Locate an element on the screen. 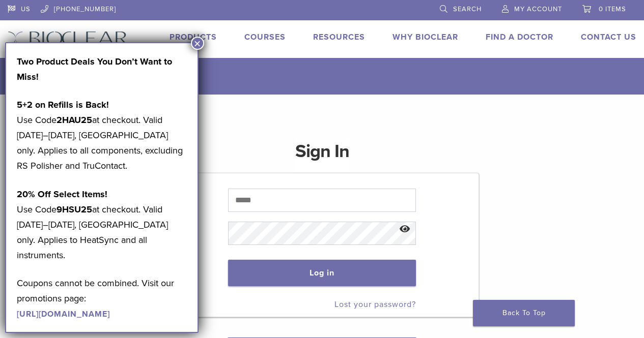 The height and width of the screenshot is (338, 644). a: Find A Doctor is located at coordinates (519, 37).